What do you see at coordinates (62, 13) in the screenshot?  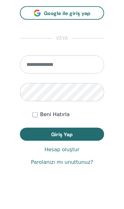 I see `a: Google ile giriş yap` at bounding box center [62, 13].